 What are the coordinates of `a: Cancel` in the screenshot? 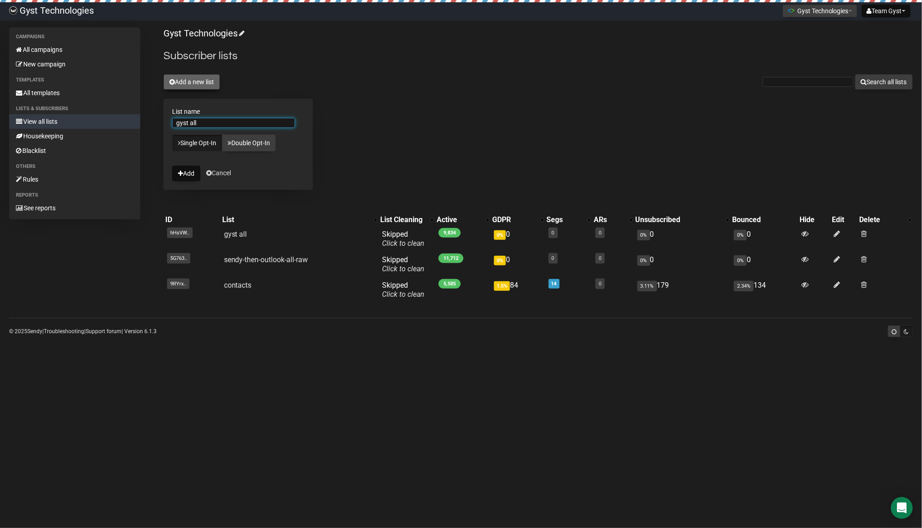 It's located at (219, 173).